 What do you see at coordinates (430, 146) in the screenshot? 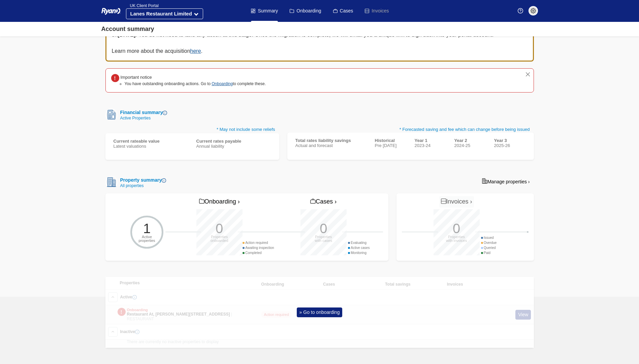
I see `div: 2023-24` at bounding box center [430, 146].